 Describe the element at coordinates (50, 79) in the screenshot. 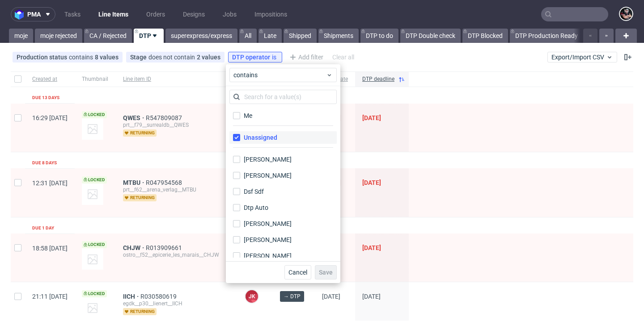

I see `span: Created at` at that location.